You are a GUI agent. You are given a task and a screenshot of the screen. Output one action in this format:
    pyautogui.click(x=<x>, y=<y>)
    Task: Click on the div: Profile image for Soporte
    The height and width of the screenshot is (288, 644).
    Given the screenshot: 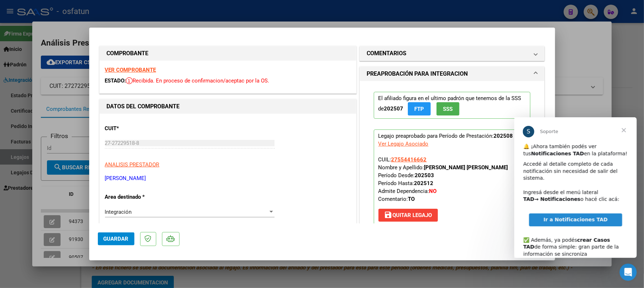 What is the action you would take?
    pyautogui.click(x=14, y=14)
    